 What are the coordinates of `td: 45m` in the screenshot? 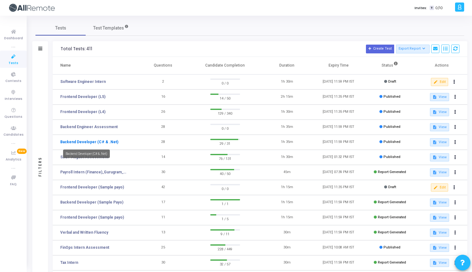 It's located at (287, 172).